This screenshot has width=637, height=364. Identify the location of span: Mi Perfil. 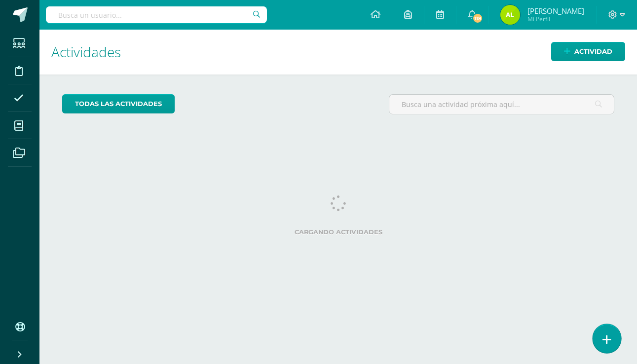
(556, 18).